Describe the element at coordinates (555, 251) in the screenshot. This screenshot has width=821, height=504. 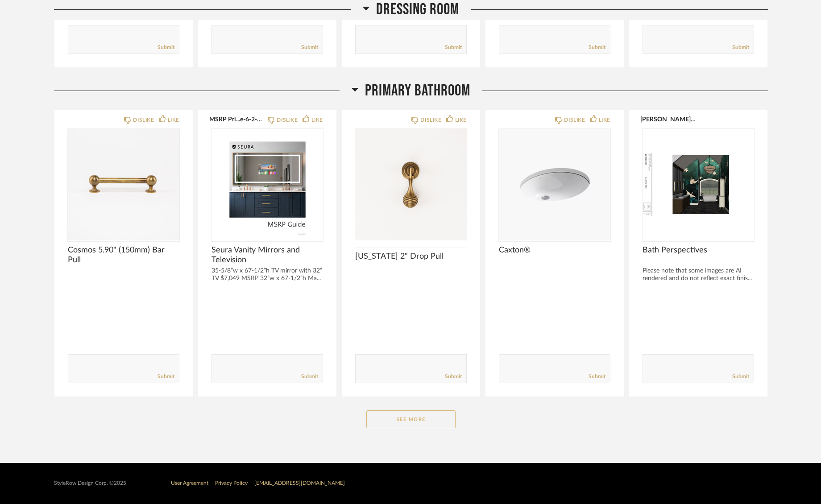
I see `span: Caxton®` at that location.